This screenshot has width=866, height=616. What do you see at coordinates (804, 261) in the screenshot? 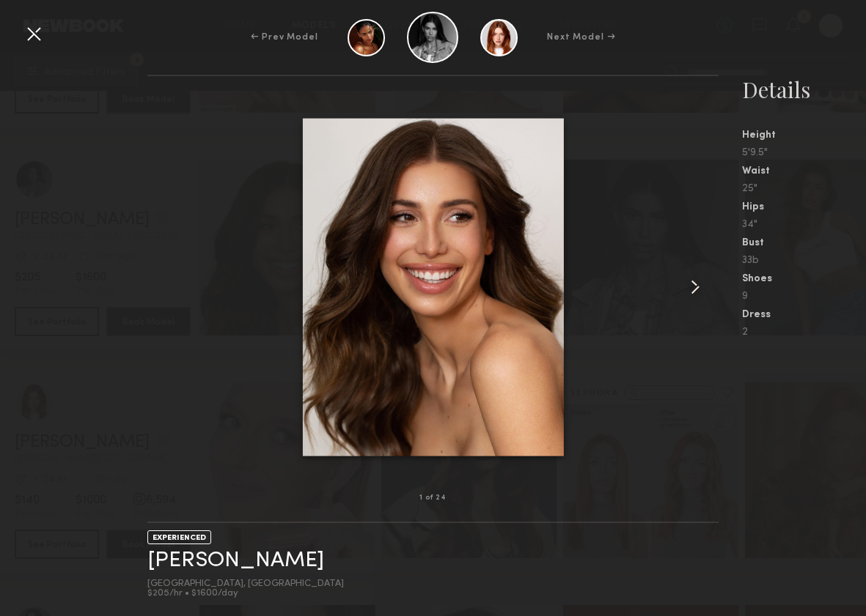
I see `div: 33b` at bounding box center [804, 261].